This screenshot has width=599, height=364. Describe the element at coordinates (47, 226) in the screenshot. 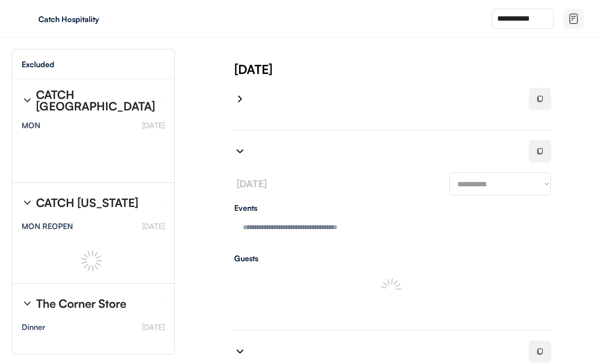

I see `div: MON REOPEN` at that location.